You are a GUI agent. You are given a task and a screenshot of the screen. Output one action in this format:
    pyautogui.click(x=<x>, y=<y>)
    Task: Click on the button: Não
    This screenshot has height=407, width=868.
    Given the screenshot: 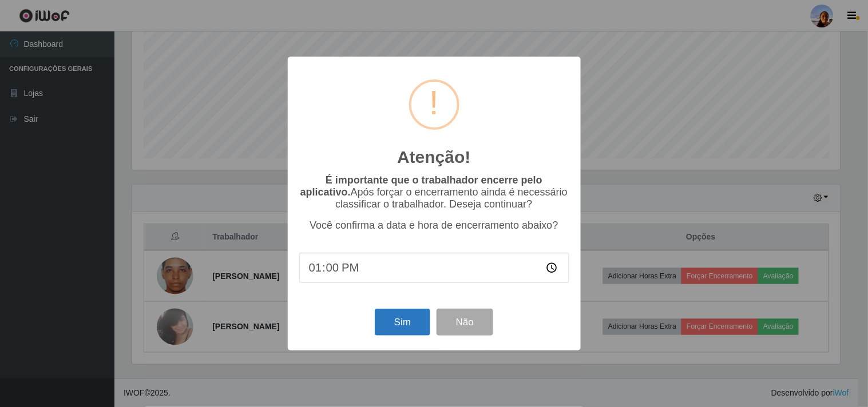 What is the action you would take?
    pyautogui.click(x=464, y=322)
    